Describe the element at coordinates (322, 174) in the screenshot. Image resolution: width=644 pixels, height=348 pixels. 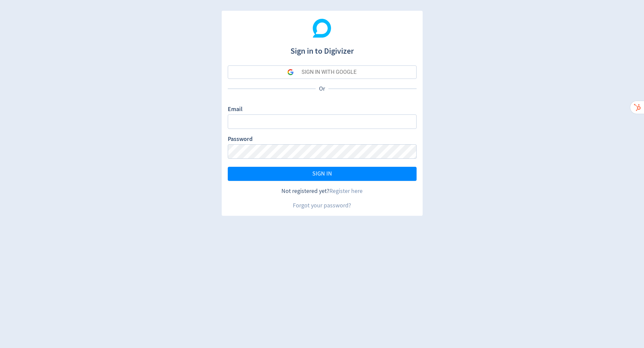
I see `button: SIGN IN` at that location.